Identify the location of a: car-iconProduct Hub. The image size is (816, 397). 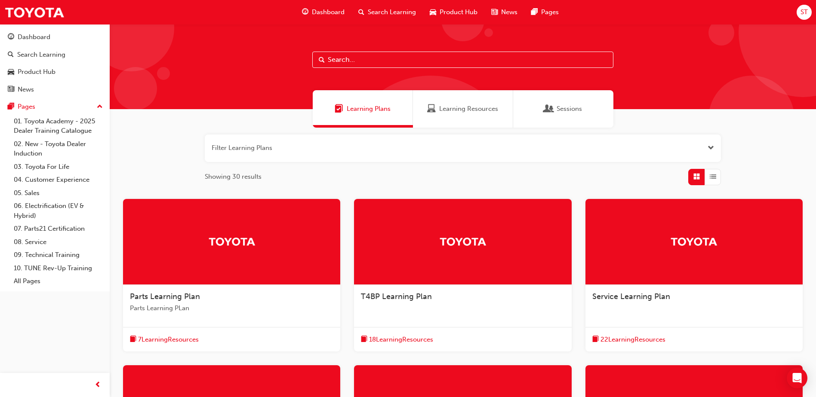
(453, 12).